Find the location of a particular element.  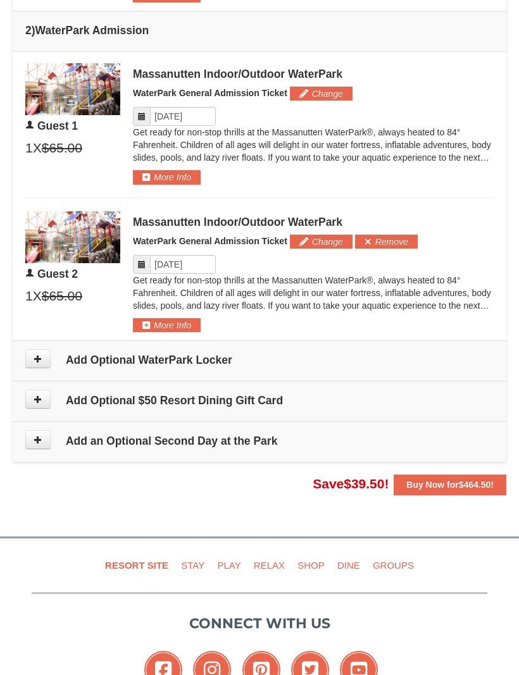

a: Play is located at coordinates (228, 565).